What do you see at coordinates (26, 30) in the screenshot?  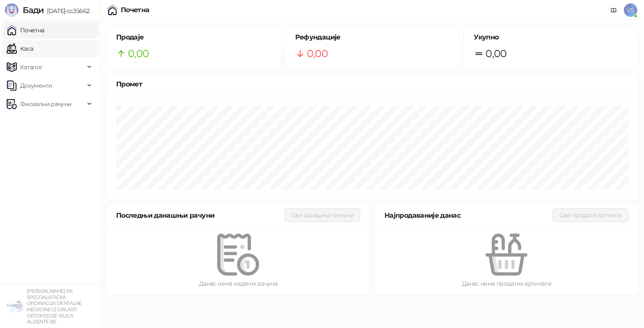 I see `a: Почетна` at bounding box center [26, 30].